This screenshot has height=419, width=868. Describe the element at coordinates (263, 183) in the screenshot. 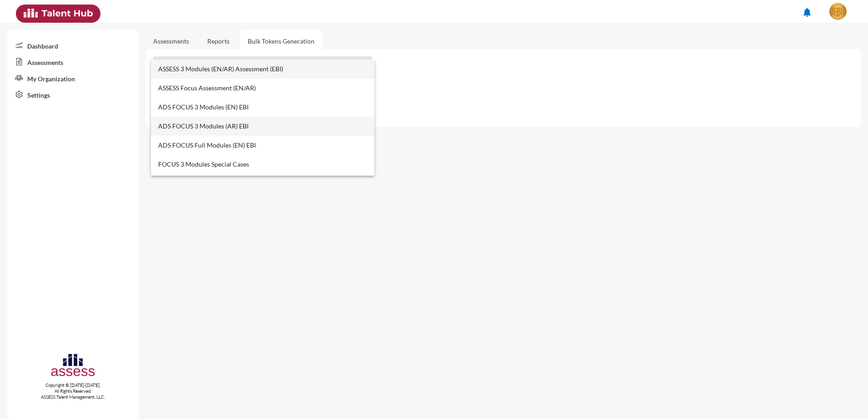

I see `span: ADS FOCUS Full Modules (AR) EBI` at that location.